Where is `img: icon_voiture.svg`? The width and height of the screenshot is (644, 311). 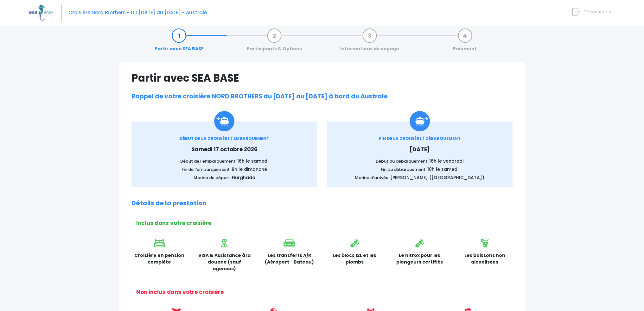 img: icon_voiture.svg is located at coordinates (289, 243).